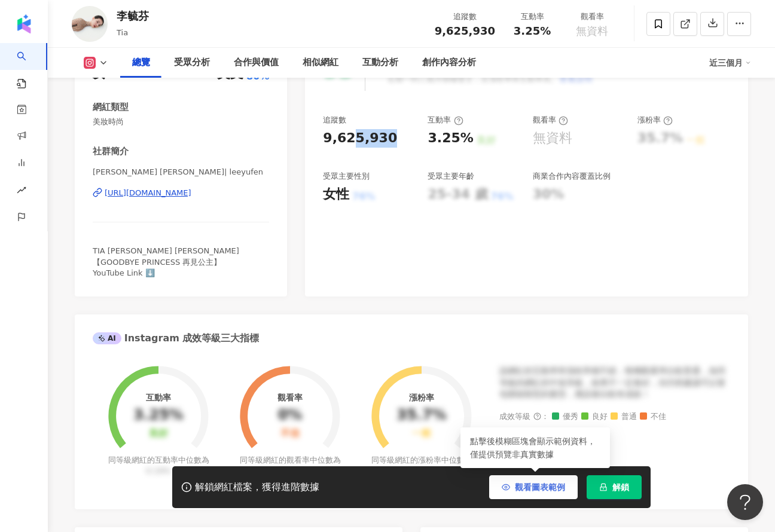  What do you see at coordinates (540, 487) in the screenshot?
I see `span: 觀看圖表範例` at bounding box center [540, 487].